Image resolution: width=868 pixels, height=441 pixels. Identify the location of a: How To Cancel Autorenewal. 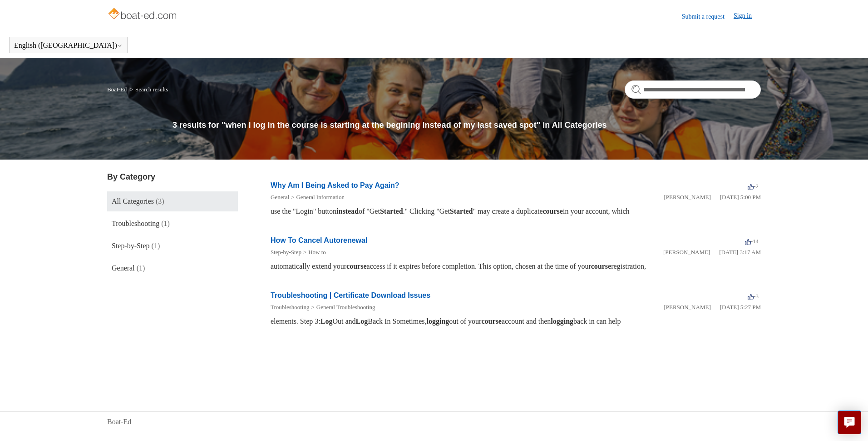
(319, 240).